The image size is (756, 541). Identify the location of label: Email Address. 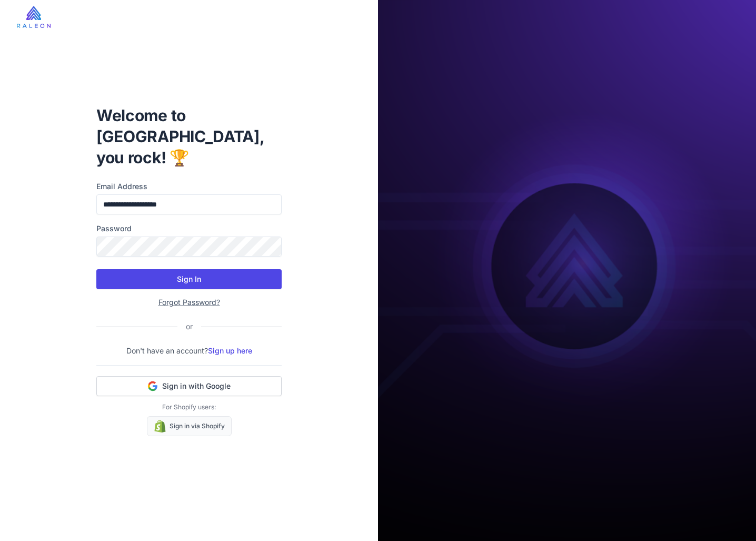
(189, 186).